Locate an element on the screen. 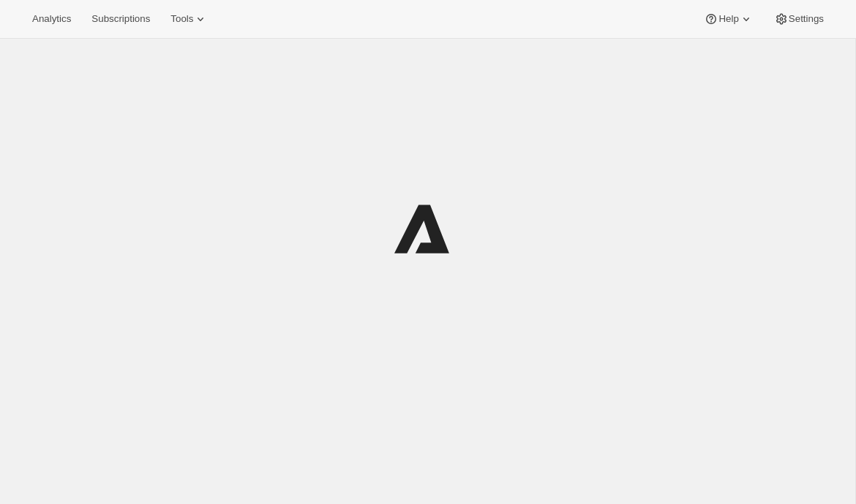 The width and height of the screenshot is (856, 504). button: Settings is located at coordinates (799, 19).